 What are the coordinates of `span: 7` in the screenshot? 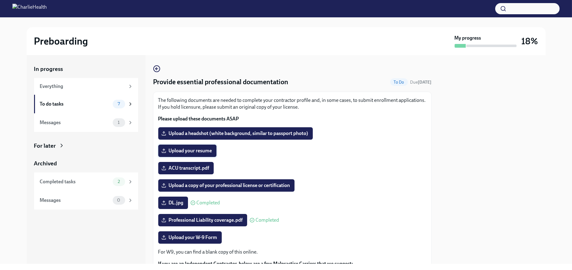 It's located at (119, 104).